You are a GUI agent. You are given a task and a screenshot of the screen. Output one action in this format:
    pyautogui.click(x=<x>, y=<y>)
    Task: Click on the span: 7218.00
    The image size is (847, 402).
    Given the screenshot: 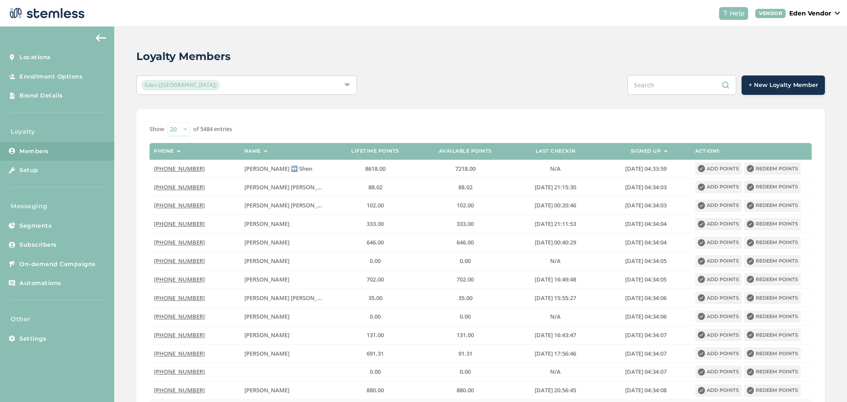 What is the action you would take?
    pyautogui.click(x=465, y=168)
    